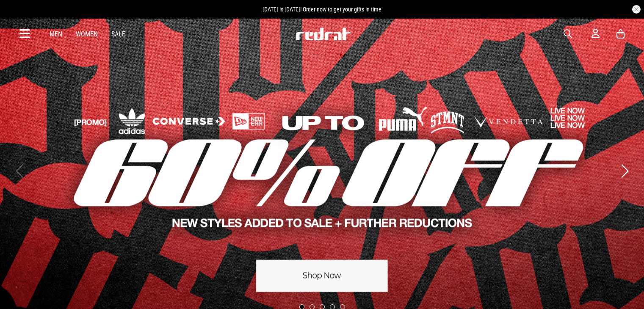 The height and width of the screenshot is (309, 644). What do you see at coordinates (56, 34) in the screenshot?
I see `a: Men` at bounding box center [56, 34].